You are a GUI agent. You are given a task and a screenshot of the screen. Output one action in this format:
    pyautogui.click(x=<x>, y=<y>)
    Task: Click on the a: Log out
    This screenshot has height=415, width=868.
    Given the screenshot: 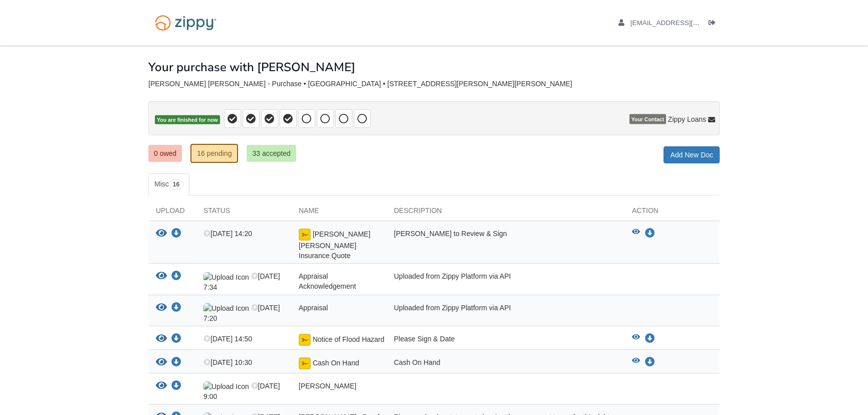 What is the action you would take?
    pyautogui.click(x=715, y=24)
    